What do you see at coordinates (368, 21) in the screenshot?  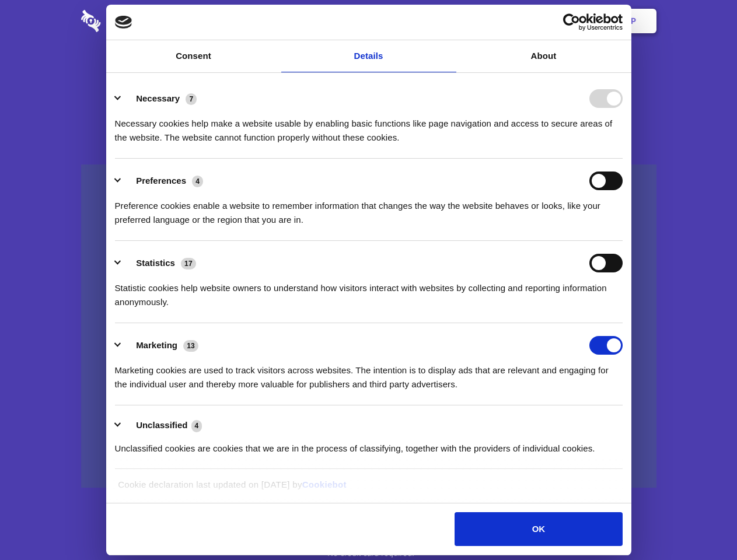 I see `a: Pricing` at bounding box center [368, 21].